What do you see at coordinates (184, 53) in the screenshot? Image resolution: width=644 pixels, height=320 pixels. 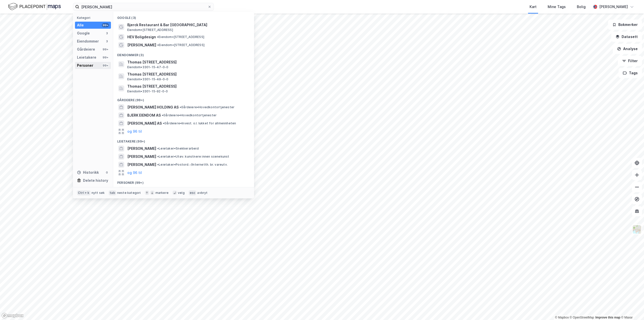 I see `div: Eiendommer (3)` at bounding box center [184, 53].